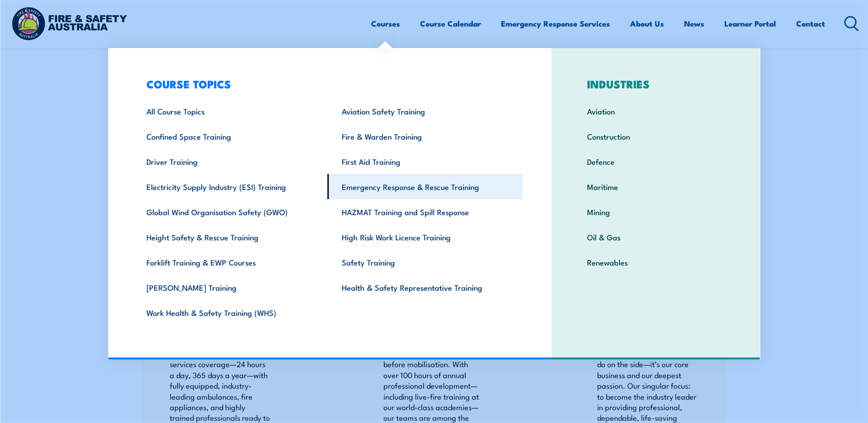  I want to click on a: Emergency Response & Rescue Training, so click(425, 186).